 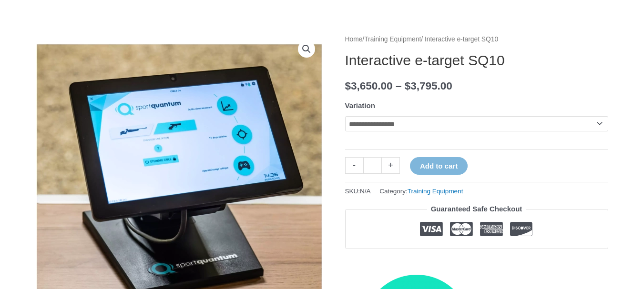 I want to click on span: N/A, so click(x=365, y=191).